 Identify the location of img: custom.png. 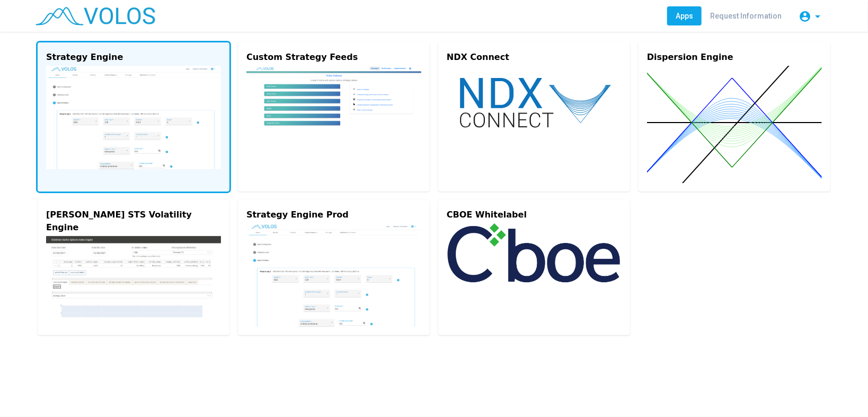
(334, 107).